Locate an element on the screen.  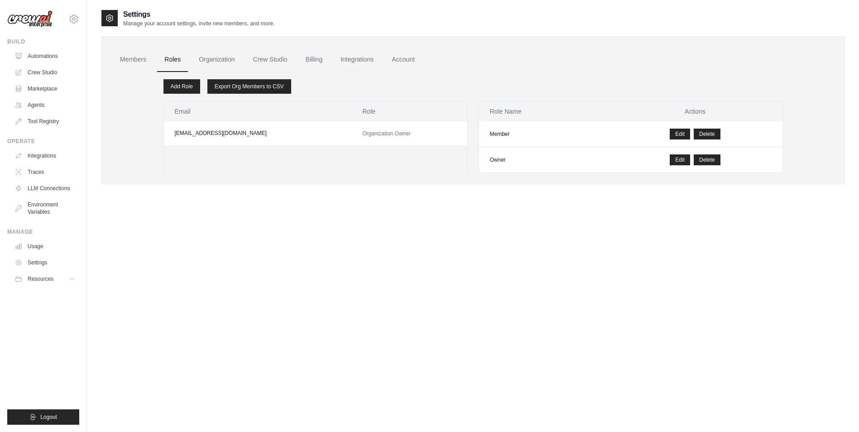
a: Billing is located at coordinates (314, 60).